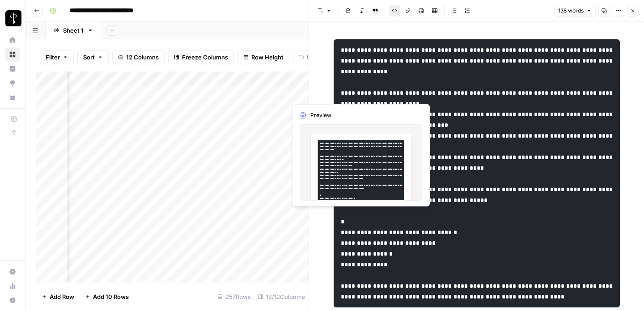 Image resolution: width=644 pixels, height=311 pixels. Describe the element at coordinates (12, 97) in the screenshot. I see `a: Your Data` at that location.